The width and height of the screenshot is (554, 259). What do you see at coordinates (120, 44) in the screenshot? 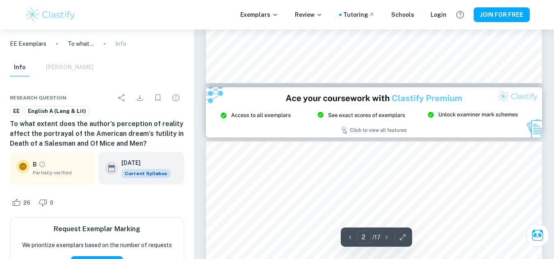
I see `p: Info` at bounding box center [120, 44].